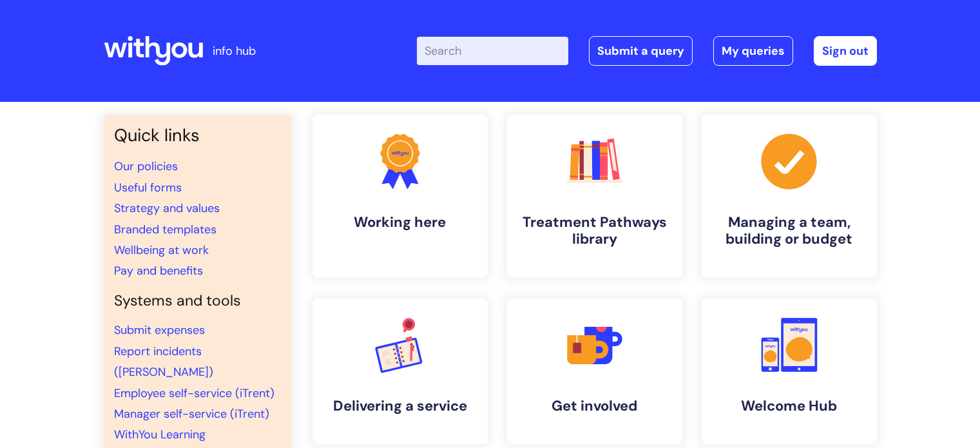 The image size is (980, 448). What do you see at coordinates (145, 166) in the screenshot?
I see `a: Our policies` at bounding box center [145, 166].